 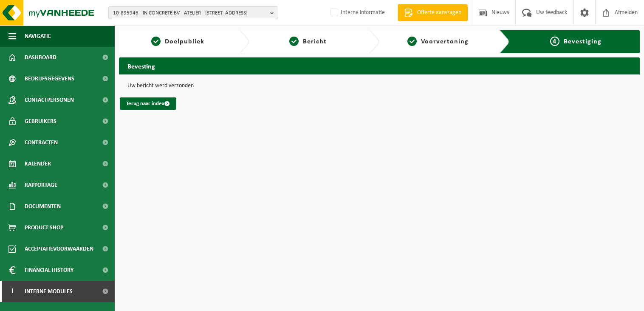 What do you see at coordinates (439, 13) in the screenshot?
I see `span: Offerte aanvragen` at bounding box center [439, 13].